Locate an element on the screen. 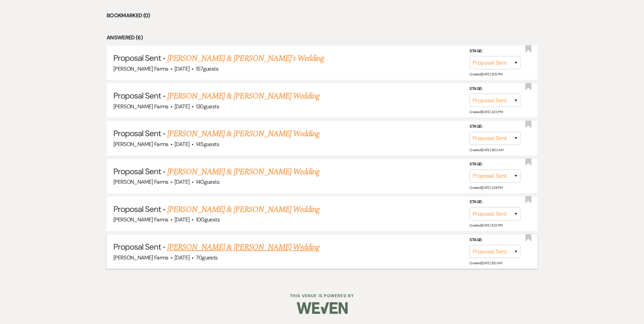  span: 70 guests is located at coordinates (207, 257).